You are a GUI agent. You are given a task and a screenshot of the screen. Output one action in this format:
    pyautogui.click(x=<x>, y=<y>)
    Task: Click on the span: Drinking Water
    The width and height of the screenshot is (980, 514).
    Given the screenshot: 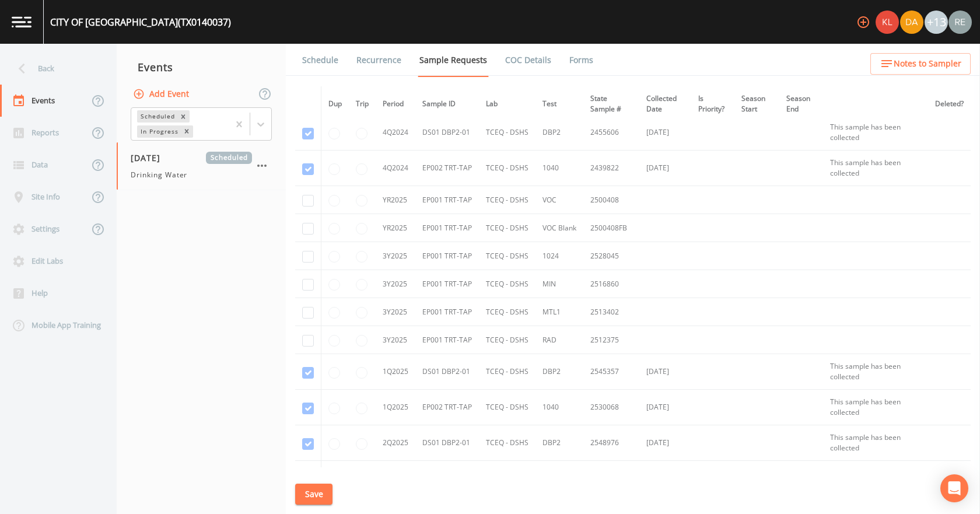 What is the action you would take?
    pyautogui.click(x=158, y=175)
    